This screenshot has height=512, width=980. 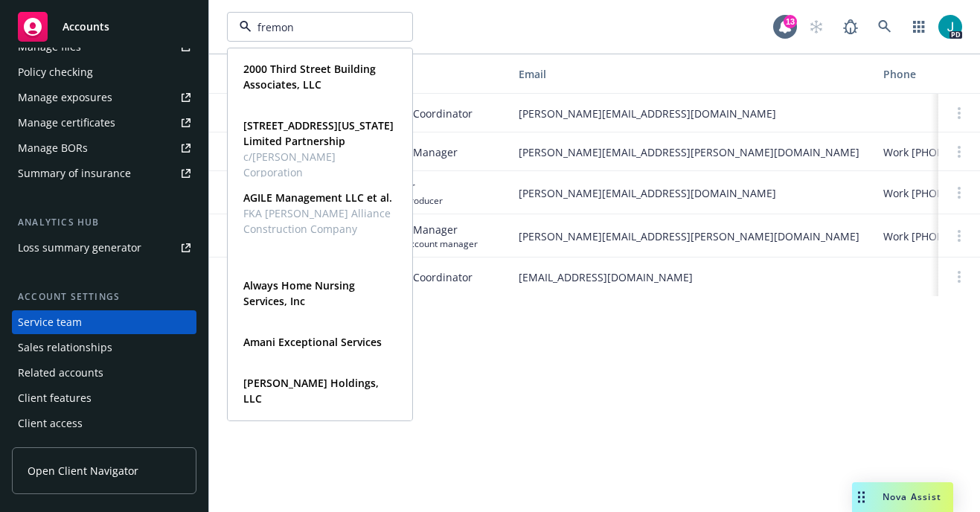 I want to click on div: Manage exposures, so click(x=65, y=98).